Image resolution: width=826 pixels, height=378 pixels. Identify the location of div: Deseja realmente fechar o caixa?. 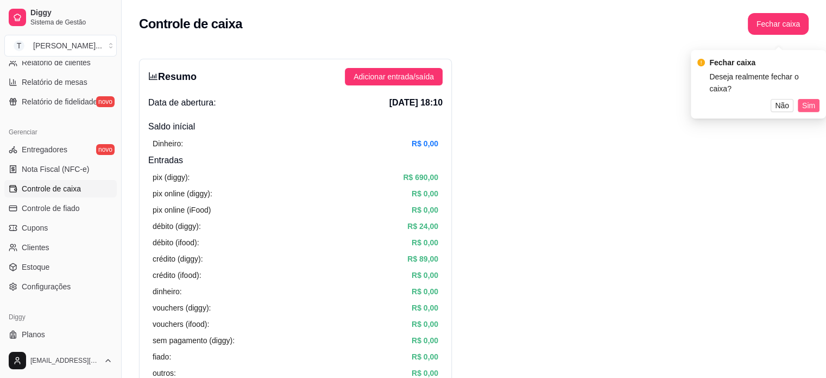
(764, 83).